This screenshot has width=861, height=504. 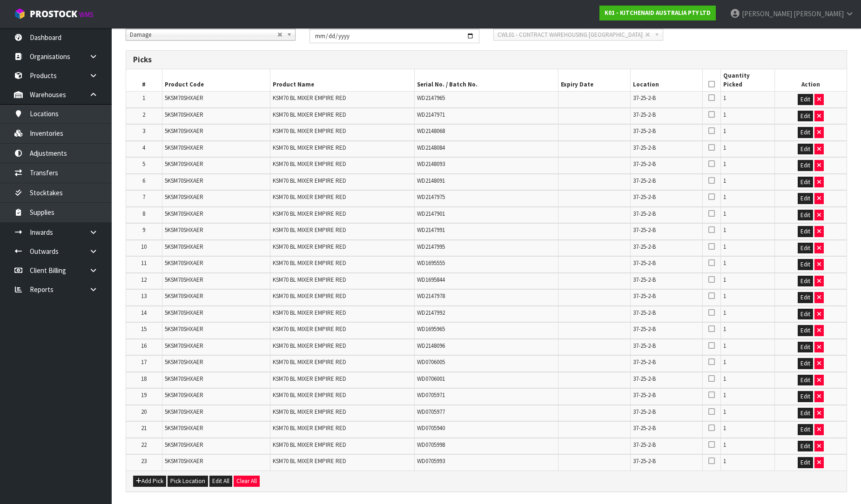 I want to click on span: 2, so click(x=144, y=115).